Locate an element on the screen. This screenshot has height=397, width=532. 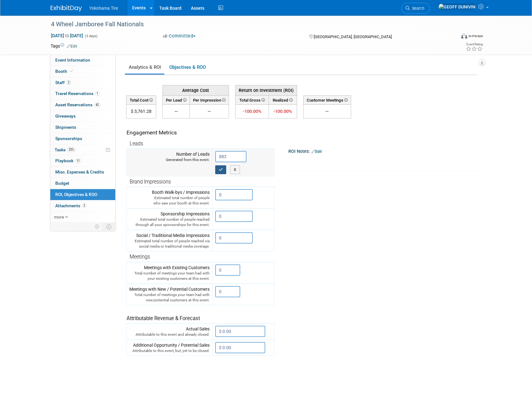
div: Total number of meetings your team had with new/potential customers at this event. is located at coordinates (169, 297).